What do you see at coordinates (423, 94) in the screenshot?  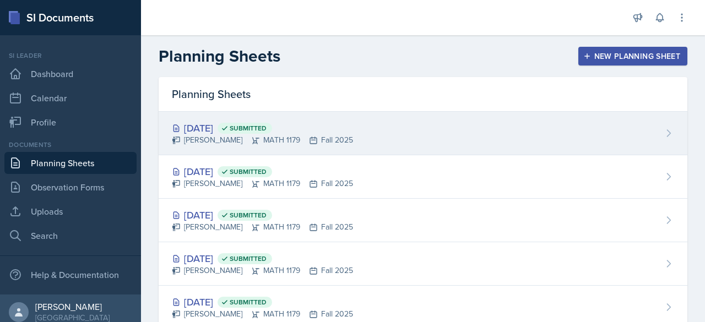 I see `div: Planning Sheets` at bounding box center [423, 94].